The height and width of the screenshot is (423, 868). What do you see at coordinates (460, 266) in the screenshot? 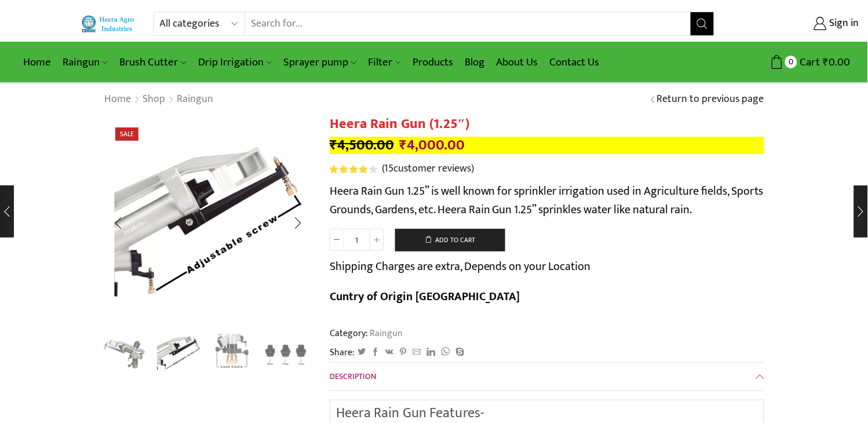
I see `p: Shipping Charges are extra, Depends on your Location` at bounding box center [460, 266].